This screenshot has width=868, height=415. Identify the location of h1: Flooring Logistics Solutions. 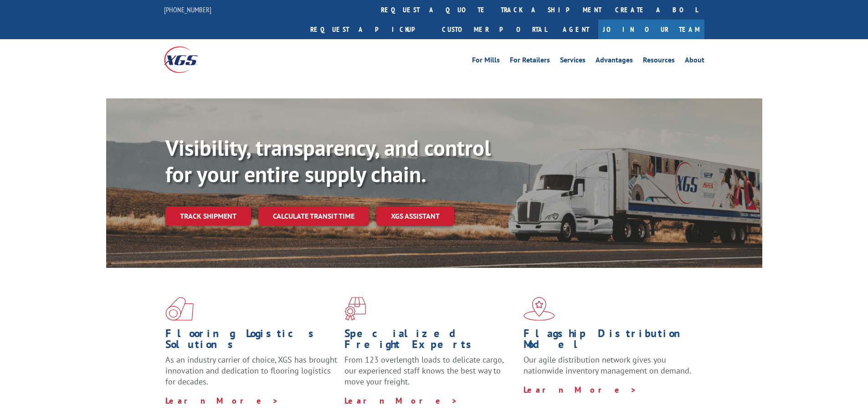
(252, 341).